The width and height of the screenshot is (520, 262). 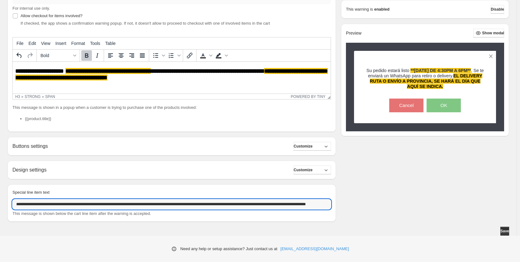 I want to click on button: Disable, so click(x=498, y=9).